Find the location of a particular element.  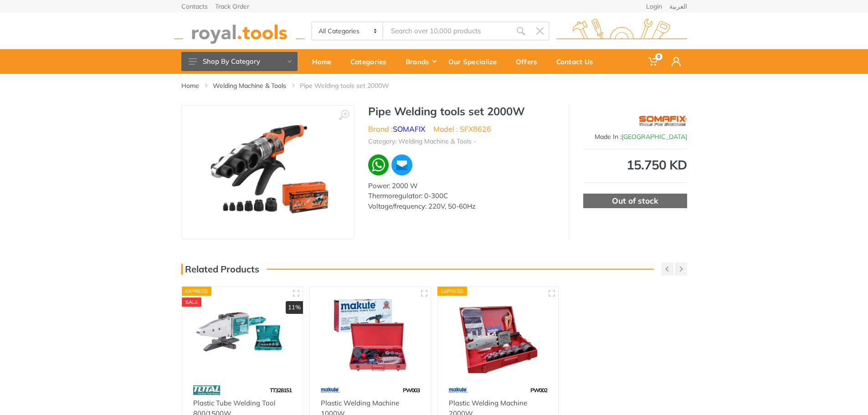

div: 15.750 KD is located at coordinates (635, 165).